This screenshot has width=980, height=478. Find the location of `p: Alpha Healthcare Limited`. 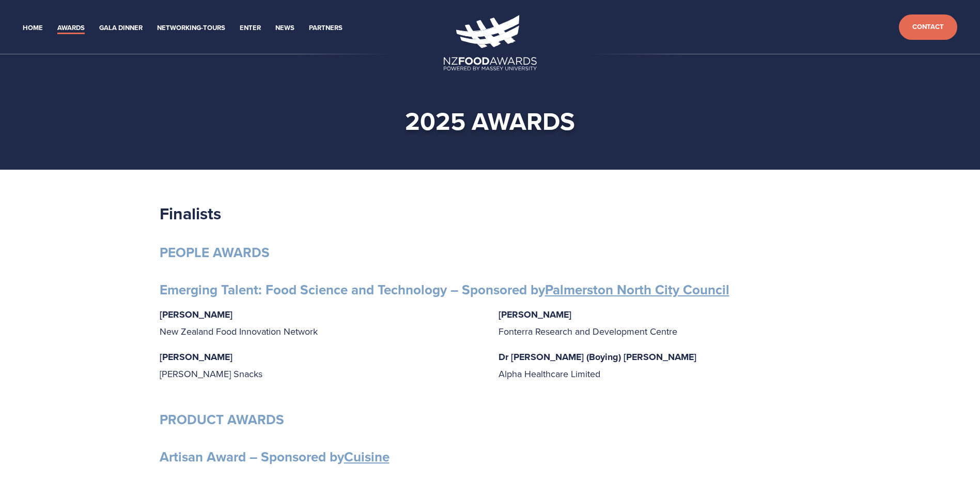

p: Alpha Healthcare Limited is located at coordinates (660, 365).